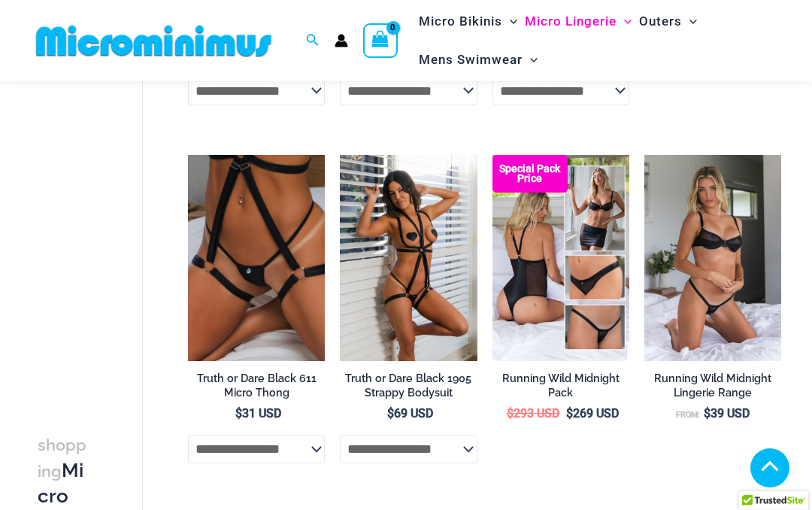  I want to click on h2: Running Wild Midnight Pack, so click(561, 385).